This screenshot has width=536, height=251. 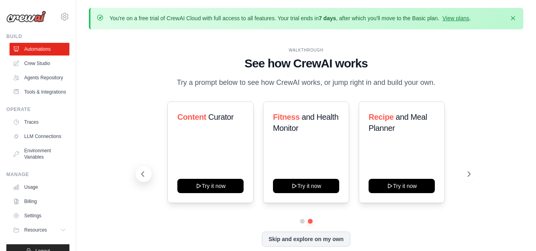 What do you see at coordinates (38, 36) in the screenshot?
I see `div: Build` at bounding box center [38, 36].